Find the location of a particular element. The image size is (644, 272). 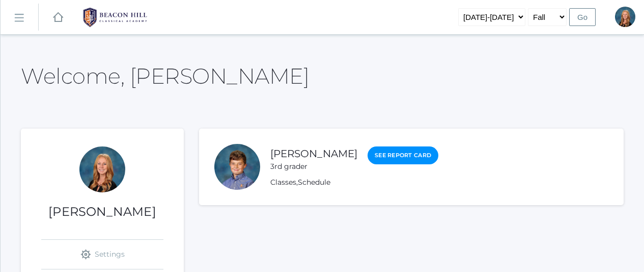

a: Schedule is located at coordinates (314, 182).